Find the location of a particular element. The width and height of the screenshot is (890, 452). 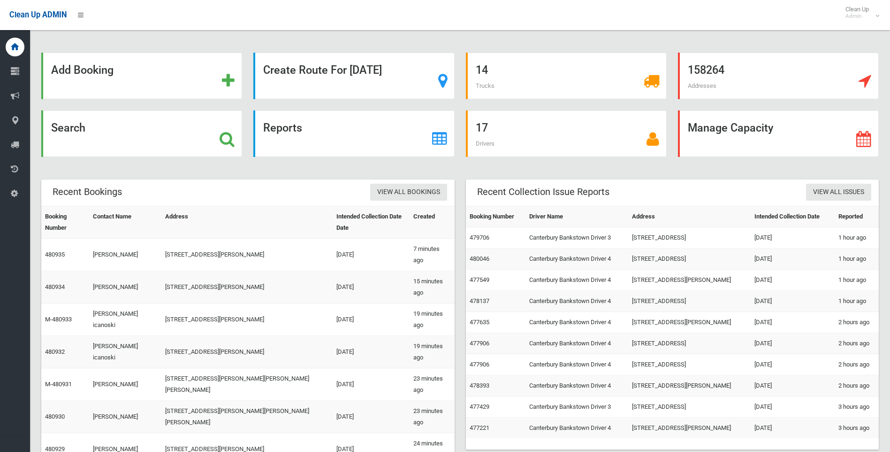

a: M-480933 is located at coordinates (58, 319).